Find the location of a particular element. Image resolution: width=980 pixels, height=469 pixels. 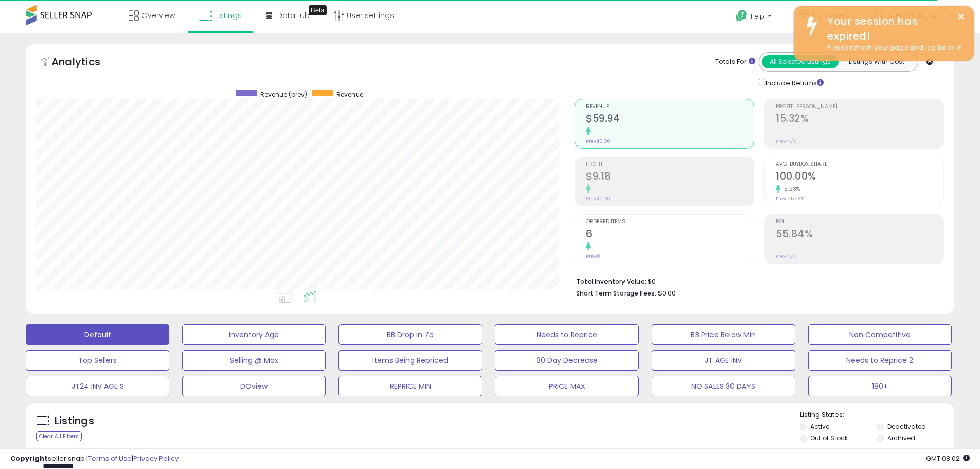

a: Terms of Use is located at coordinates (109, 458).